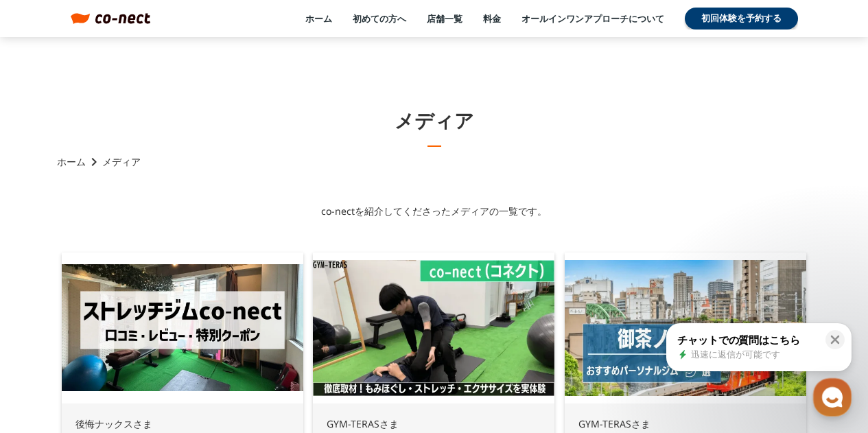 This screenshot has width=868, height=433. Describe the element at coordinates (114, 424) in the screenshot. I see `p: 後悔ナックスさま` at that location.